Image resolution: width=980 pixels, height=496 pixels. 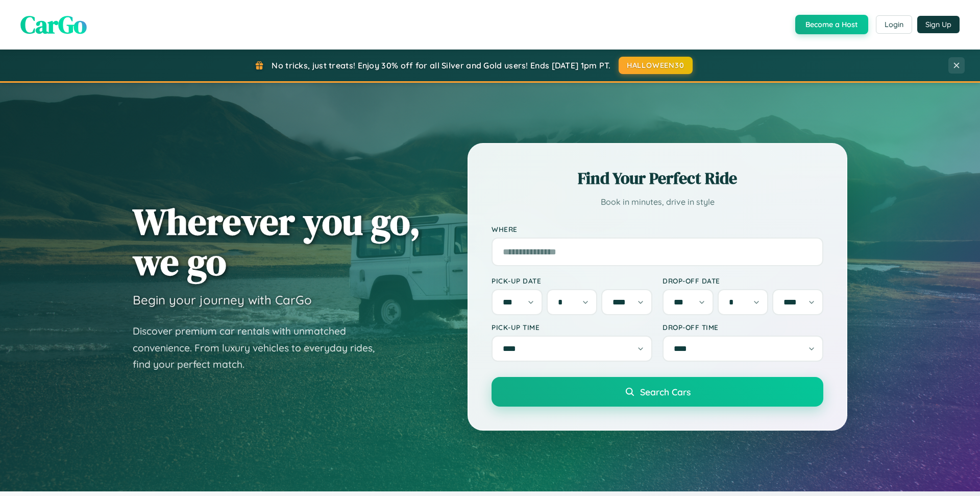 I want to click on label: Pick-up Date, so click(x=572, y=281).